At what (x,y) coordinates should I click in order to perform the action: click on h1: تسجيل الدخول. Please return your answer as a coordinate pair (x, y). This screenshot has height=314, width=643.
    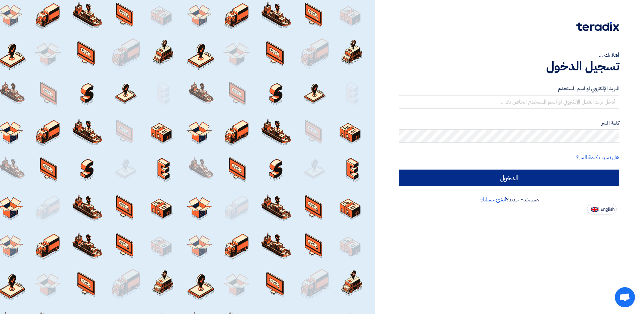
    Looking at the image, I should click on (509, 66).